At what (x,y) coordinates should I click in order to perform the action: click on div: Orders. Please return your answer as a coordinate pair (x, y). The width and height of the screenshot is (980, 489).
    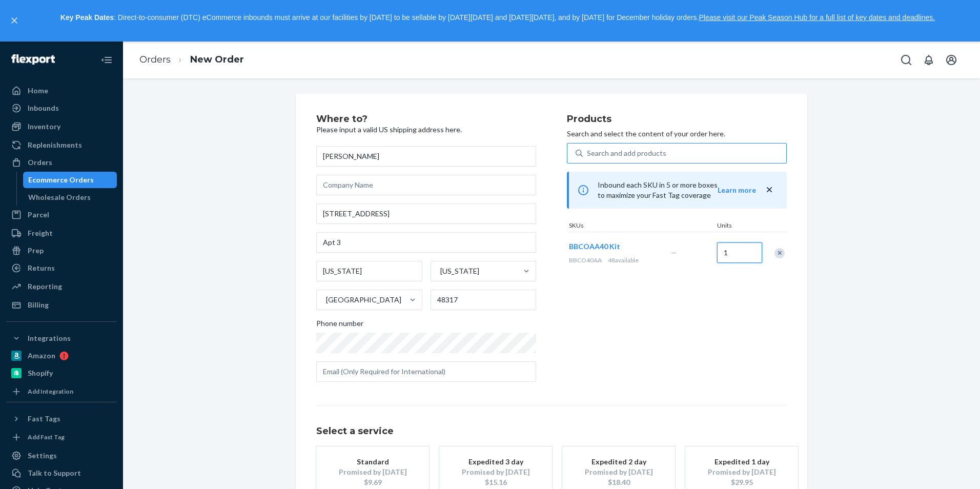
    Looking at the image, I should click on (40, 163).